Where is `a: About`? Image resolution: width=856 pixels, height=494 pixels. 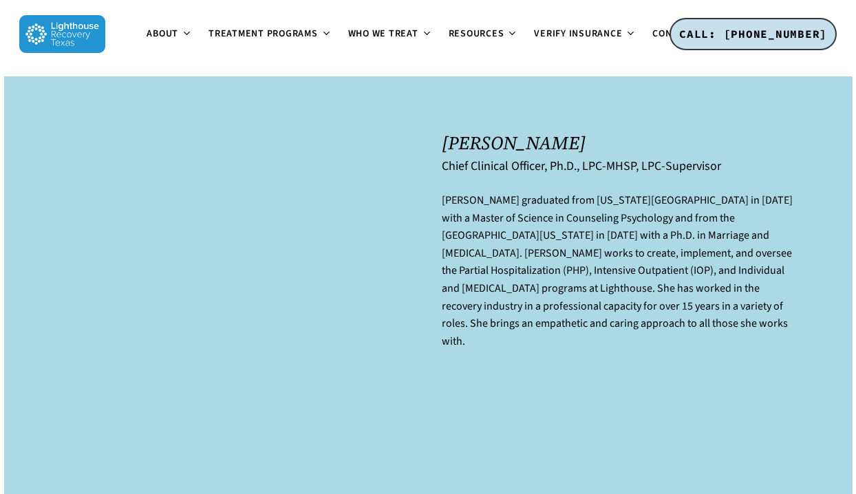
a: About is located at coordinates (169, 34).